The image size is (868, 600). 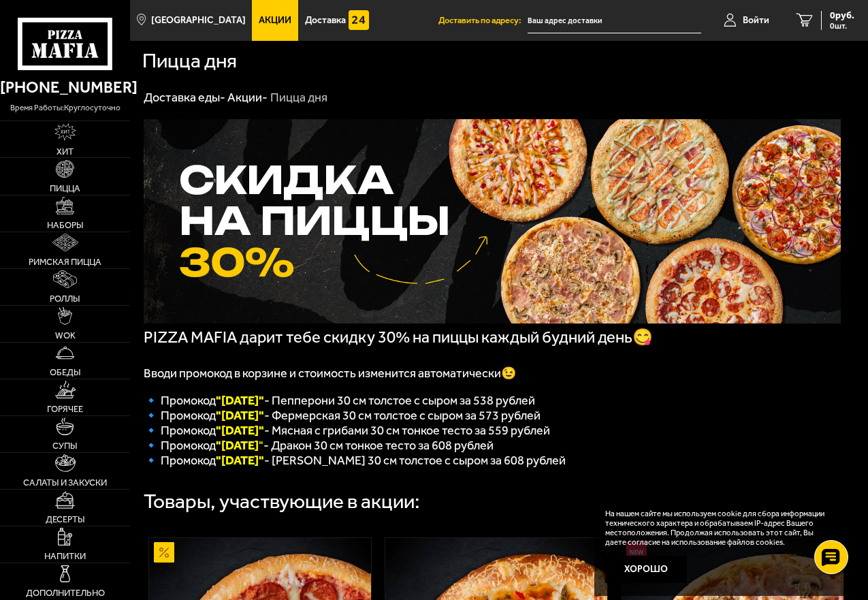 What do you see at coordinates (282, 501) in the screenshot?
I see `div: Товары, участвующие в акции:` at bounding box center [282, 501].